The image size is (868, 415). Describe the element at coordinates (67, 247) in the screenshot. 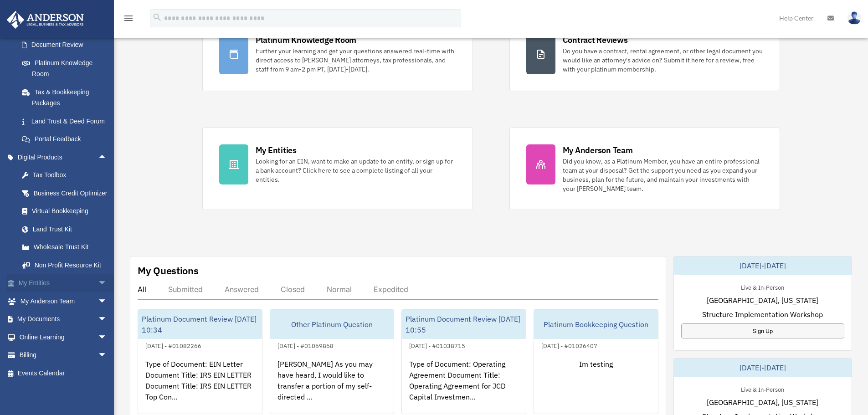

I see `a: Wholesale Trust Kit` at that location.